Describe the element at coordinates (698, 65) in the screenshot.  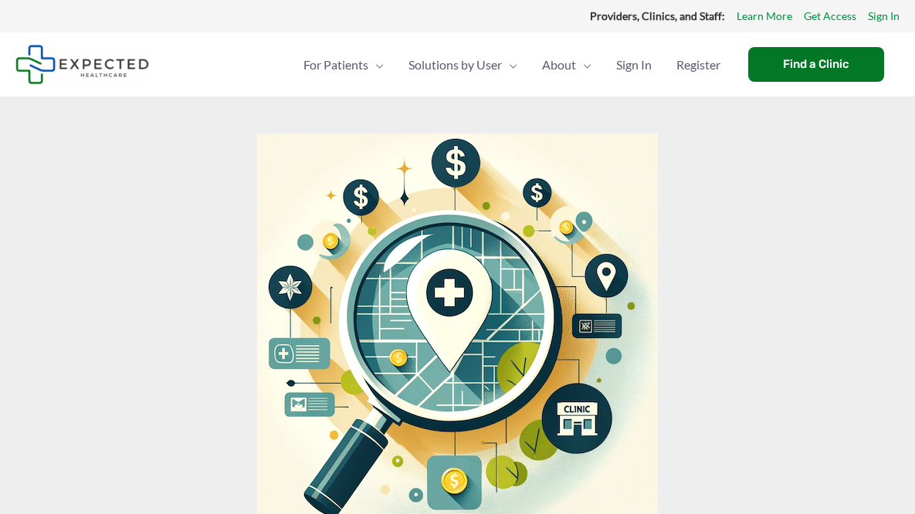
I see `a: Register` at that location.